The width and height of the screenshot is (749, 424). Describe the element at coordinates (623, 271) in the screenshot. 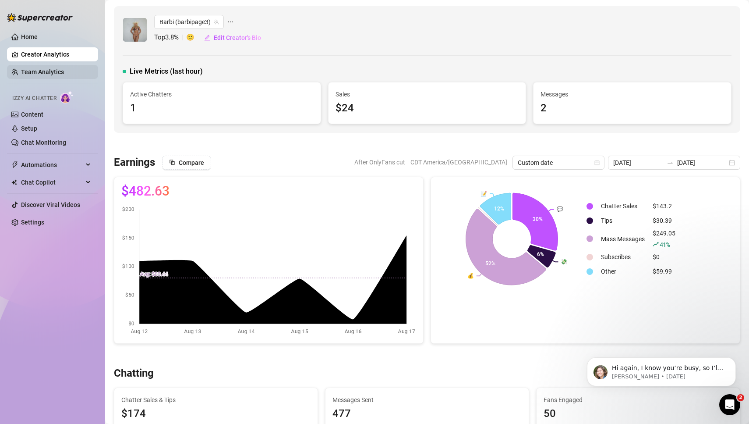

I see `td: Other` at that location.